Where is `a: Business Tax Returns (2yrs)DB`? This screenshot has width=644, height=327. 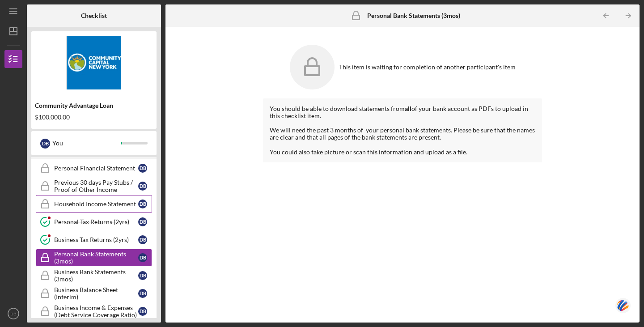
a: Business Tax Returns (2yrs)DB is located at coordinates (93, 240).